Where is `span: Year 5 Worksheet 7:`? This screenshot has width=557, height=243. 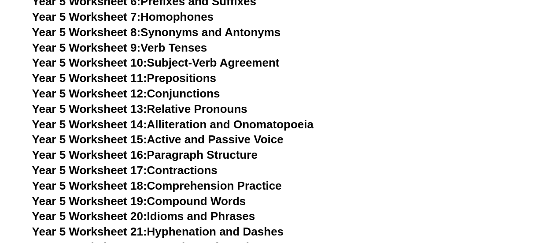 span: Year 5 Worksheet 7: is located at coordinates (86, 17).